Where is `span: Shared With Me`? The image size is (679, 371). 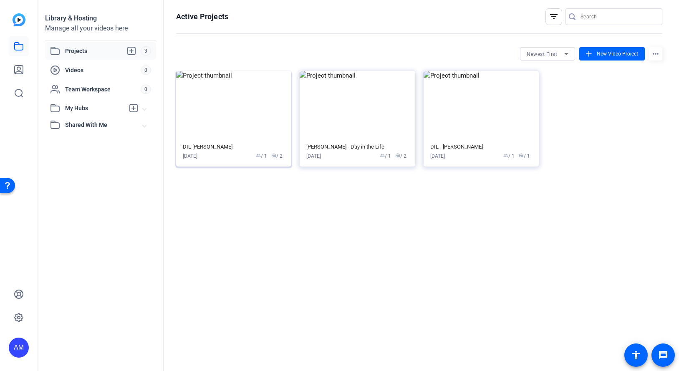 span: Shared With Me is located at coordinates (104, 125).